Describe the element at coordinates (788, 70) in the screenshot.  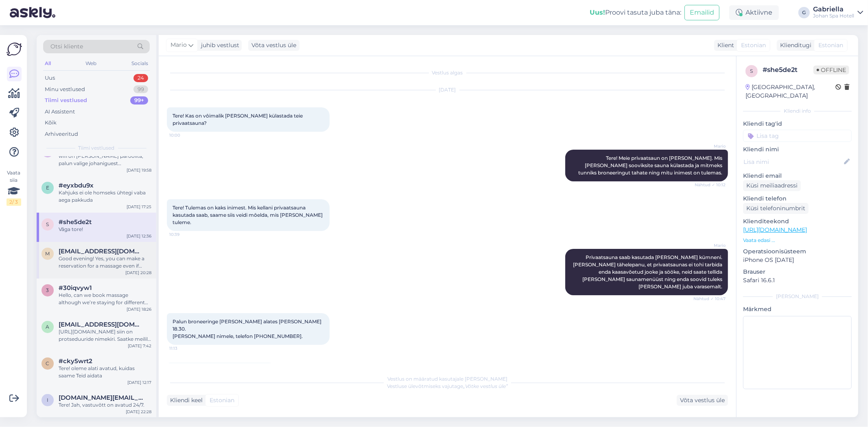
I see `div: # she5de2t` at that location.